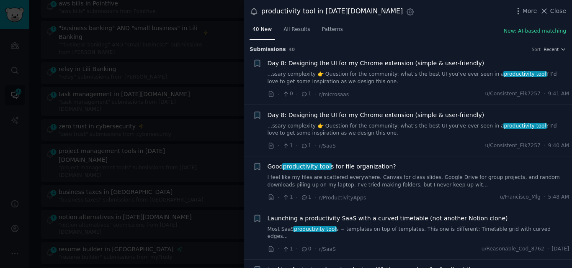 The height and width of the screenshot is (268, 572). What do you see at coordinates (268, 50) in the screenshot?
I see `span: Submission s` at bounding box center [268, 50].